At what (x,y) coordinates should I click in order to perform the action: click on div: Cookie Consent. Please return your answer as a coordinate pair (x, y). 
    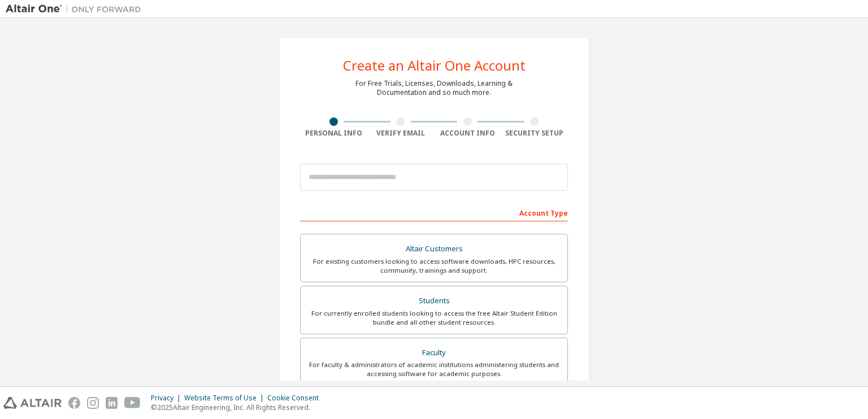
    Looking at the image, I should click on (296, 398).